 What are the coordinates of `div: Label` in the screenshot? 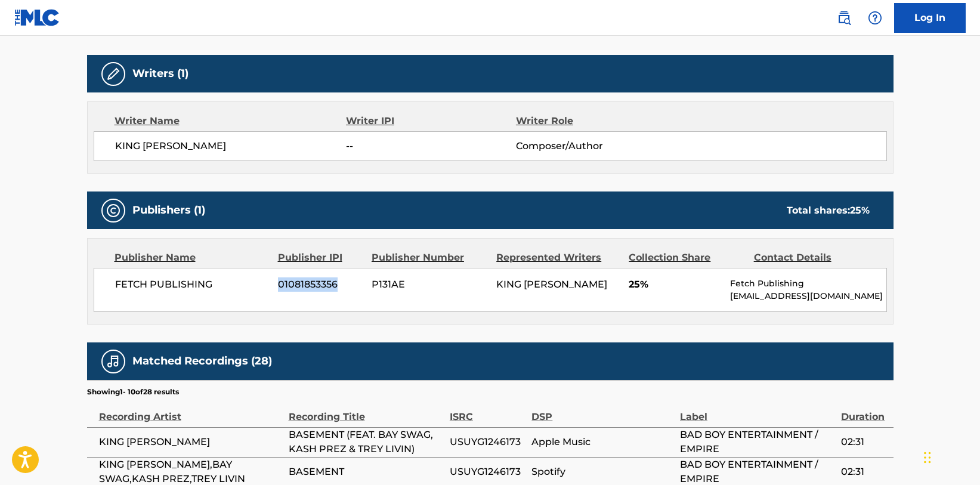 It's located at (757, 410).